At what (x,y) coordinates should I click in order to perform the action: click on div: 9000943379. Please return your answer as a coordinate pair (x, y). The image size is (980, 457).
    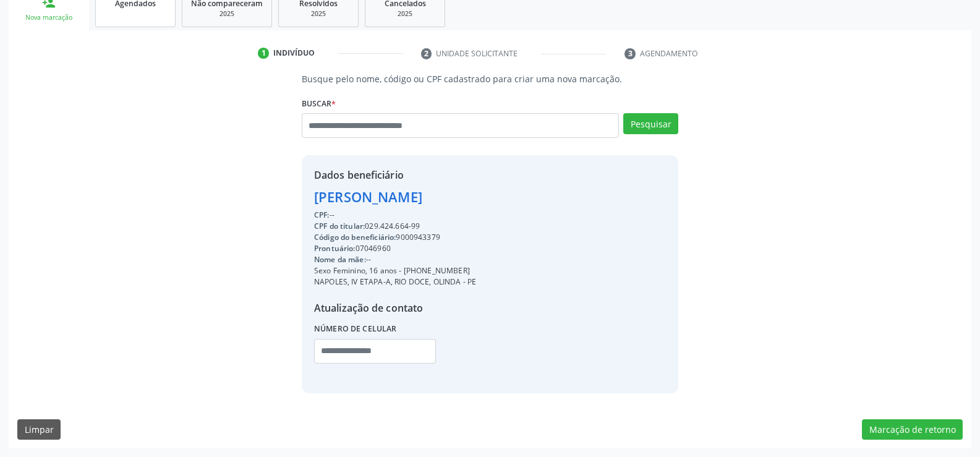
    Looking at the image, I should click on (395, 237).